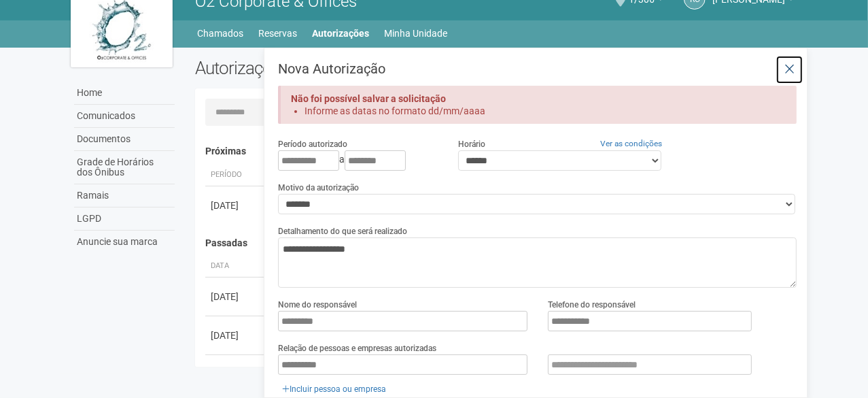 Image resolution: width=868 pixels, height=398 pixels. What do you see at coordinates (125, 93) in the screenshot?
I see `a: Home` at bounding box center [125, 93].